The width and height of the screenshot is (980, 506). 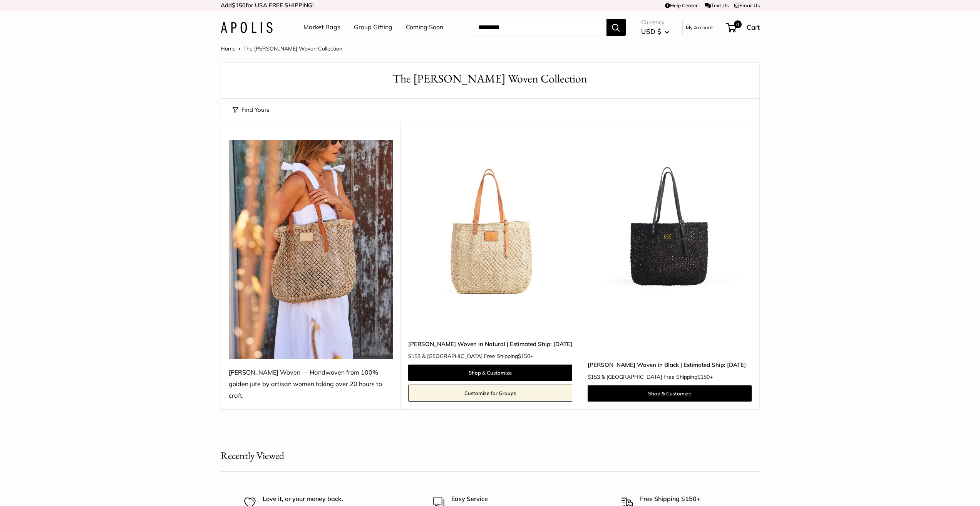 I want to click on a: Email Us, so click(x=746, y=5).